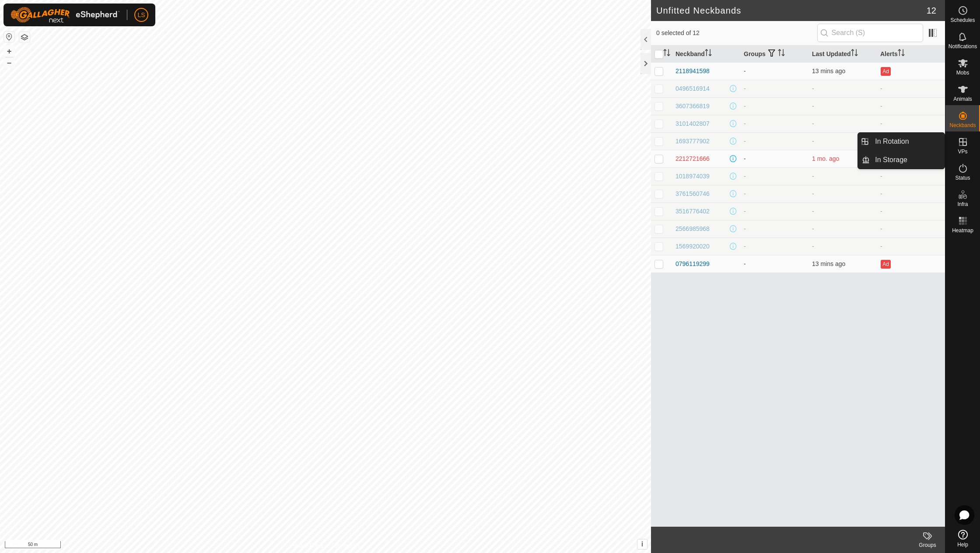 Image resolution: width=980 pixels, height=553 pixels. What do you see at coordinates (907, 160) in the screenshot?
I see `a: In Storage` at bounding box center [907, 160].